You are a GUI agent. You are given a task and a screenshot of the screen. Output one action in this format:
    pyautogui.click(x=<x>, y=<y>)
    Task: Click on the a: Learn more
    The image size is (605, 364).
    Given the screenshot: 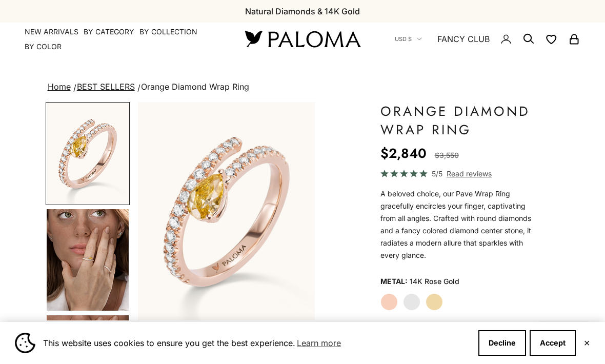 What is the action you would take?
    pyautogui.click(x=319, y=343)
    